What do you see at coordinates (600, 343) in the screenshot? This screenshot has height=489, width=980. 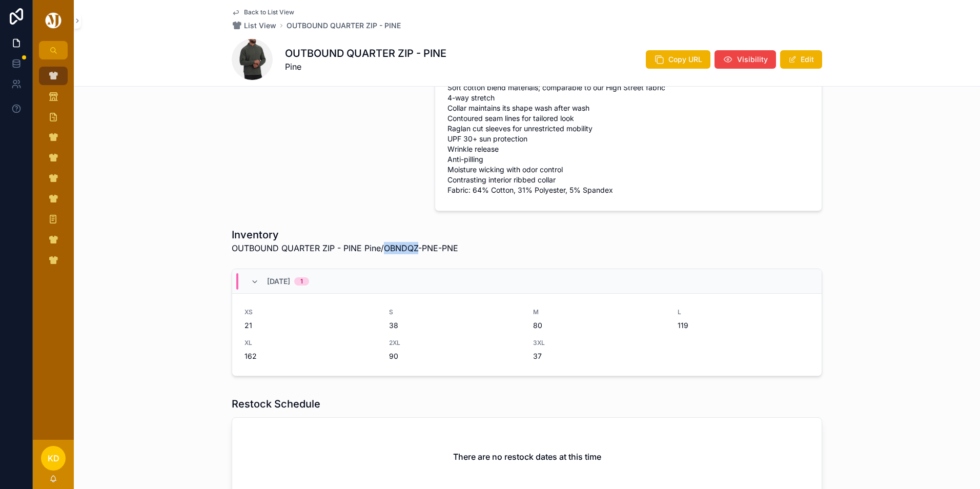 I see `span: 3XL` at bounding box center [600, 343].